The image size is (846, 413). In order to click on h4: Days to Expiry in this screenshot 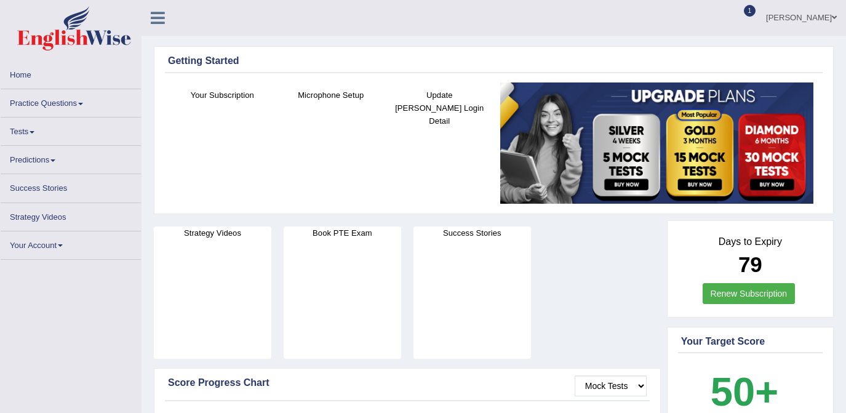, I will do `click(750, 242)`.